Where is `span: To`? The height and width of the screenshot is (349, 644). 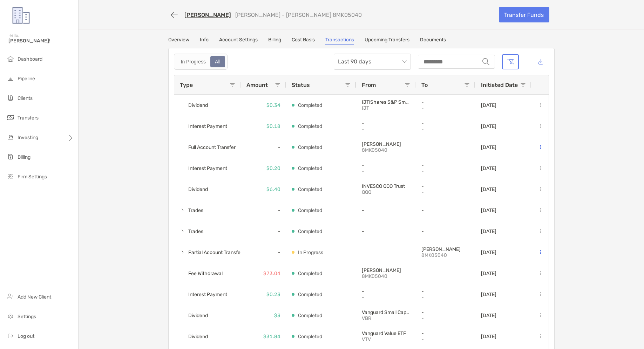 span: To is located at coordinates (424, 84).